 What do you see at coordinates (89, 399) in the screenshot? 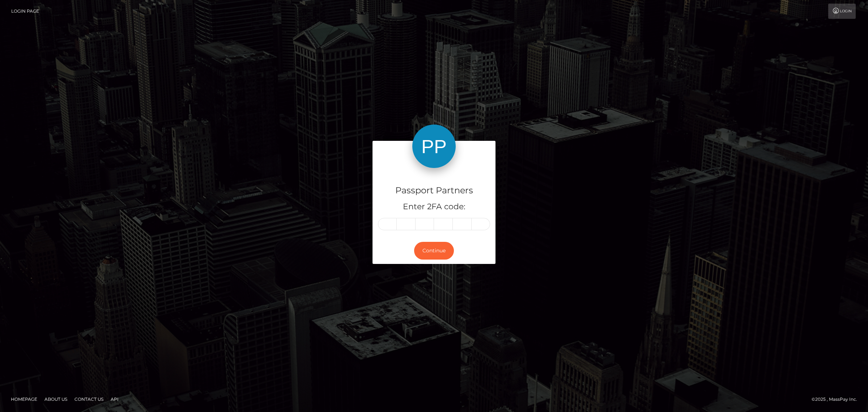
I see `a: Contact Us` at bounding box center [89, 399].